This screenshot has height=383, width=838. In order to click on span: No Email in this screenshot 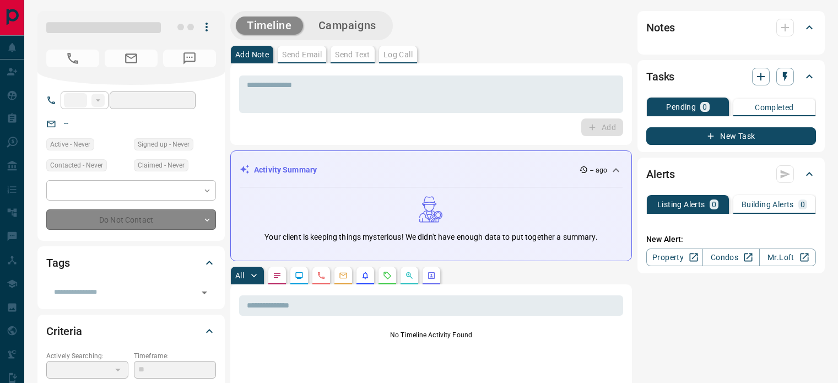, I will do `click(131, 58)`.